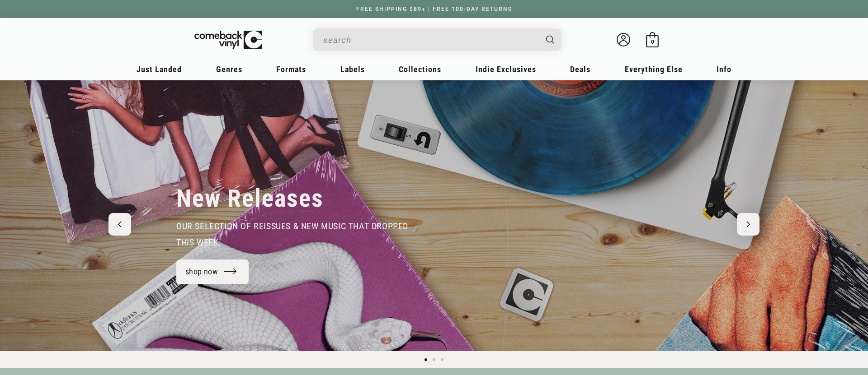 This screenshot has height=375, width=868. Describe the element at coordinates (159, 69) in the screenshot. I see `span: Just Landed` at that location.